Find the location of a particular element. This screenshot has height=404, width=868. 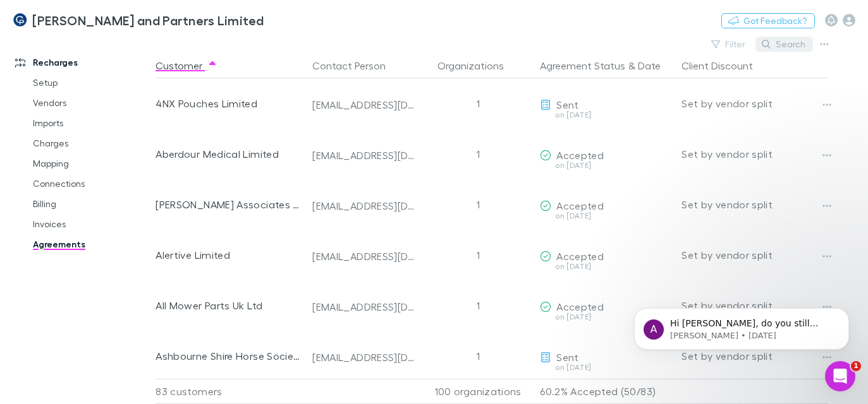

a: Vendors is located at coordinates (91, 103).